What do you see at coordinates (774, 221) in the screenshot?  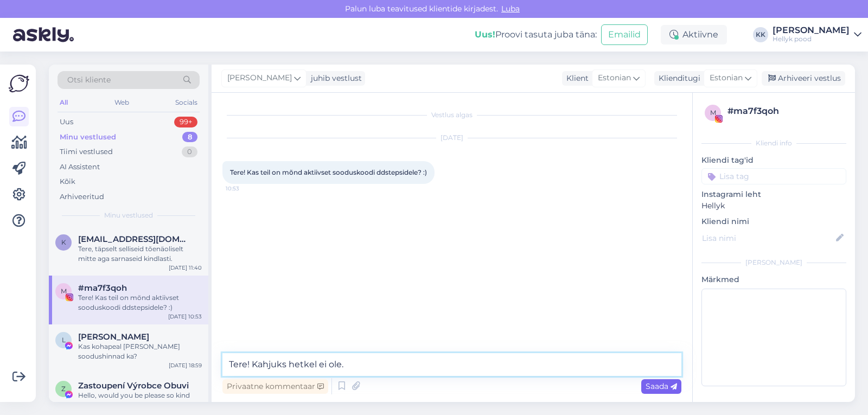 I see `p: Kliendi nimi` at bounding box center [774, 221].